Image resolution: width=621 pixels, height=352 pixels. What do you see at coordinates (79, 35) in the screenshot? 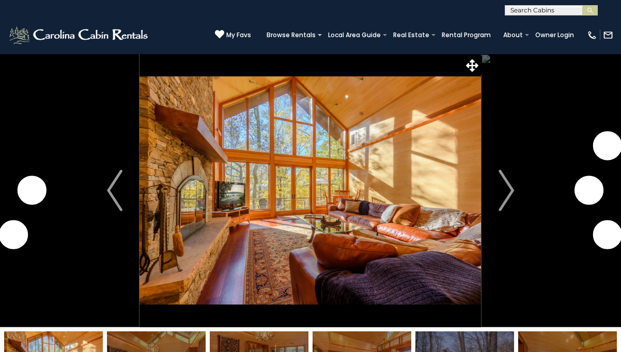
I see `img: White-1-2.png` at bounding box center [79, 35].